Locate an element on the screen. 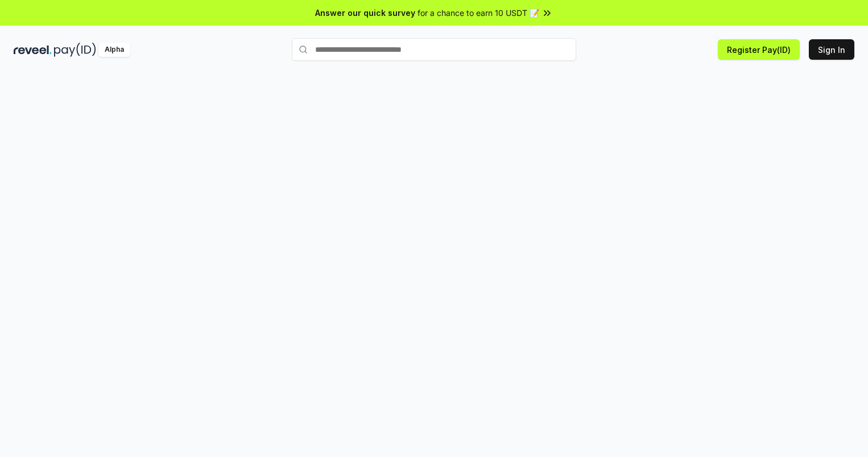  span: Answer our quick survey is located at coordinates (365, 13).